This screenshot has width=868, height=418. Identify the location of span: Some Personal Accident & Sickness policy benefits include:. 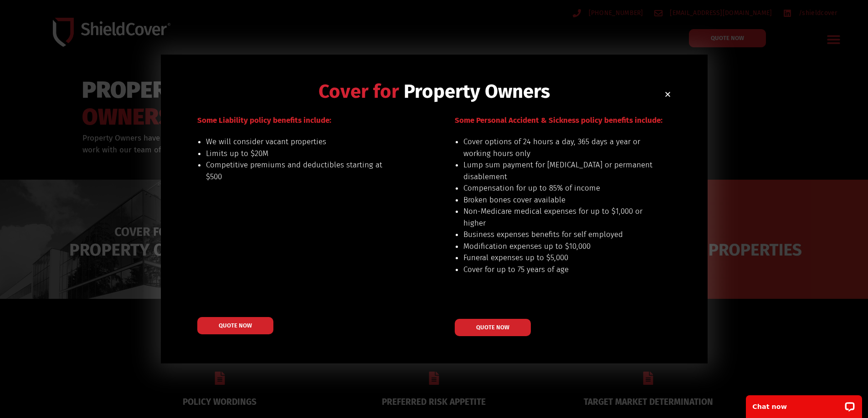
(559, 120).